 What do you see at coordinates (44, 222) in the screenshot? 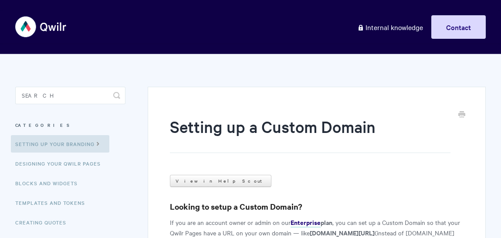
I see `a: Creating Quotes` at bounding box center [44, 222].